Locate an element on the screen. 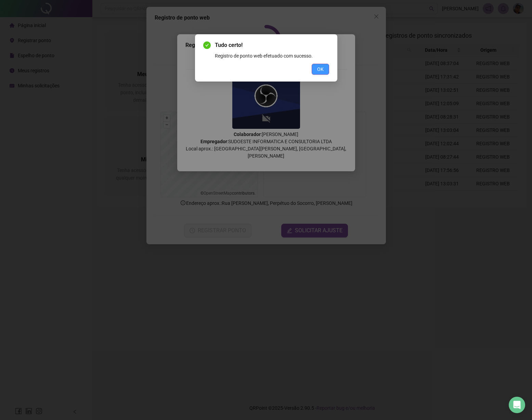  span: check-circle is located at coordinates (207, 45).